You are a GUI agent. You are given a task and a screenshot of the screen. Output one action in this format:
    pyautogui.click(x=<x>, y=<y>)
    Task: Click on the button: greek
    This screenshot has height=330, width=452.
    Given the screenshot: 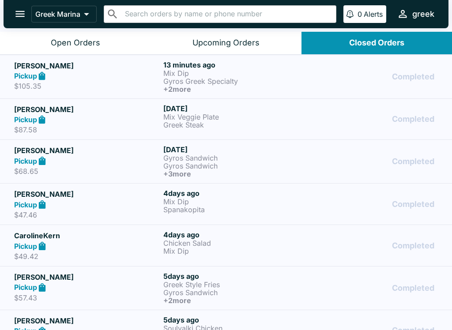 What is the action you would take?
    pyautogui.click(x=415, y=14)
    